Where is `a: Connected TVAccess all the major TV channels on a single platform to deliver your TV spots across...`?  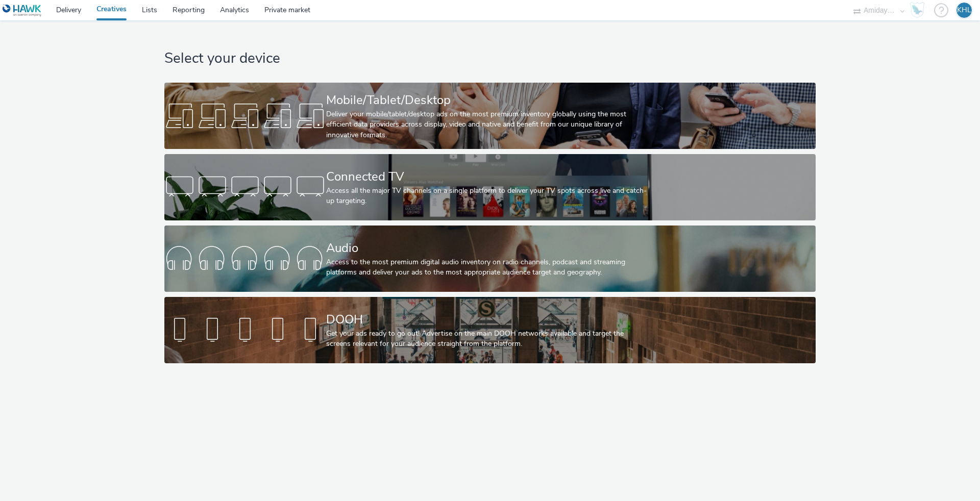 a: Connected TVAccess all the major TV channels on a single platform to deliver your TV spots across... is located at coordinates (490, 187).